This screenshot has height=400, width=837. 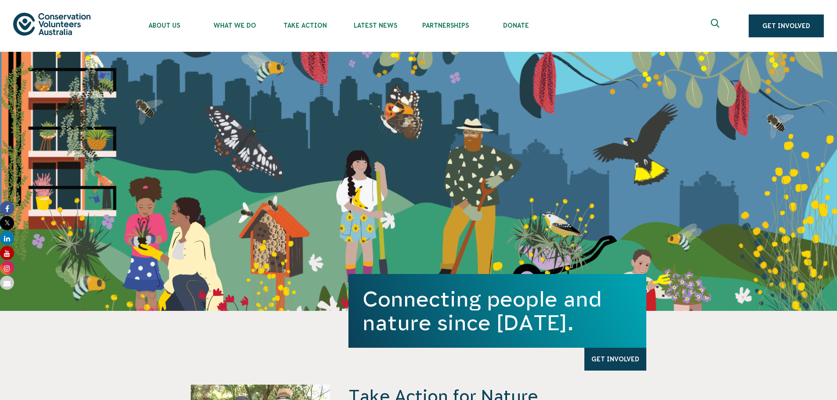 I want to click on span: About Us, so click(x=164, y=25).